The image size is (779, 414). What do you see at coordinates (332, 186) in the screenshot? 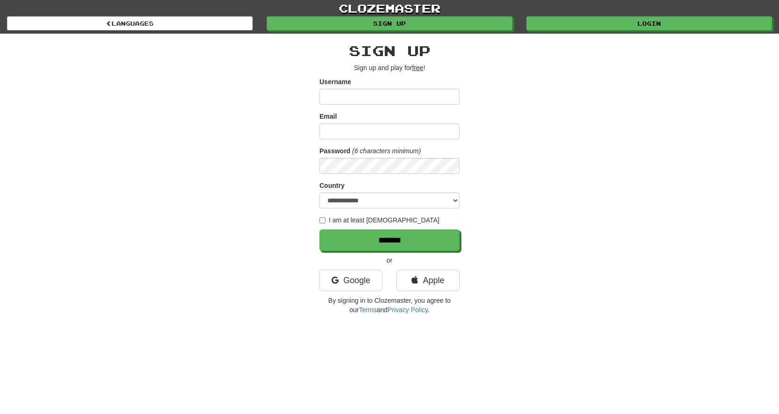
I see `label: Country` at bounding box center [332, 186].